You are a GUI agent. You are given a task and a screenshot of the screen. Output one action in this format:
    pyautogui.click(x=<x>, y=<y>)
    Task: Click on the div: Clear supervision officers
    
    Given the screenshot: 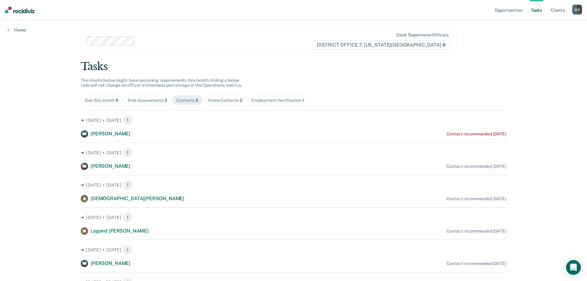 What is the action you would take?
    pyautogui.click(x=422, y=35)
    